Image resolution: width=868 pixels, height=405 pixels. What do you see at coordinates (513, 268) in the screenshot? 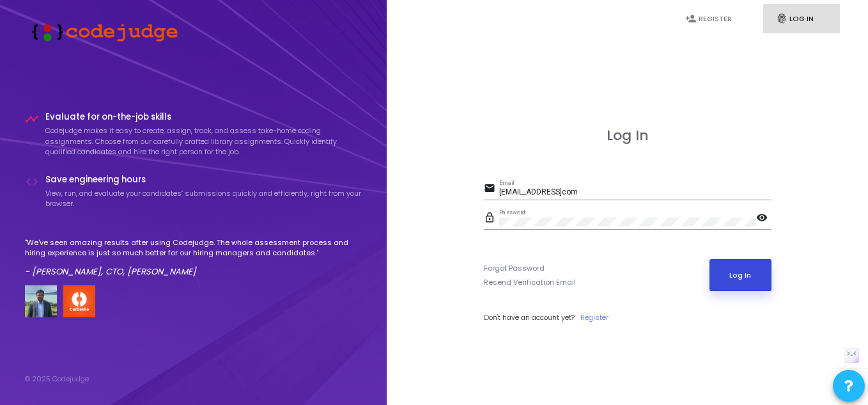
I see `a: Forgot Password` at bounding box center [513, 268].